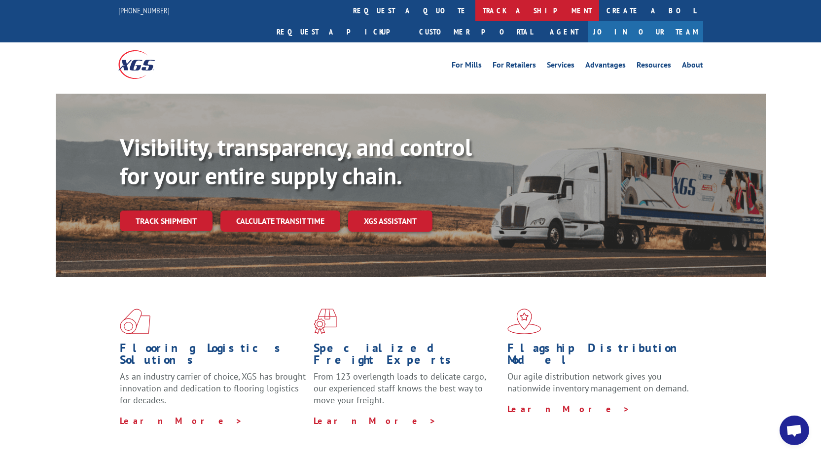 Image resolution: width=821 pixels, height=455 pixels. What do you see at coordinates (213, 356) in the screenshot?
I see `h1: Flooring Logistics Solutions` at bounding box center [213, 356].